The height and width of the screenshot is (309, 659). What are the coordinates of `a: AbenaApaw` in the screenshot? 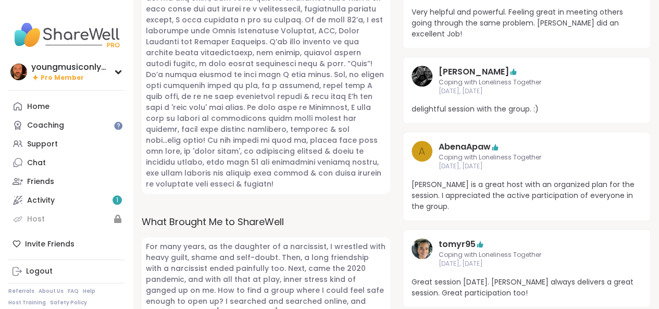 It's located at (465, 147).